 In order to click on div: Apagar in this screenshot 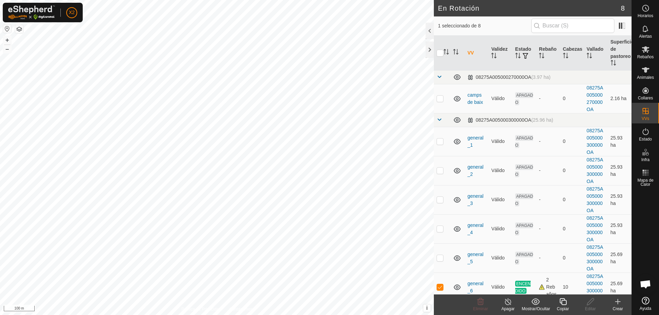, I will do `click(508, 309)`.